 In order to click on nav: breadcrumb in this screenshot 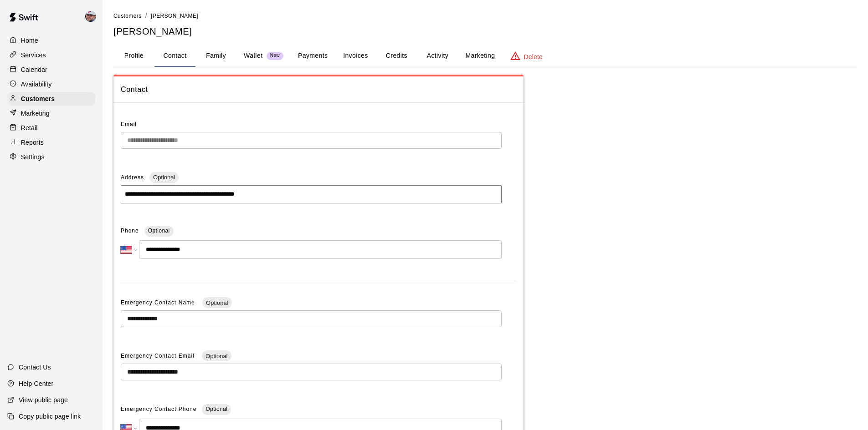, I will do `click(485, 16)`.